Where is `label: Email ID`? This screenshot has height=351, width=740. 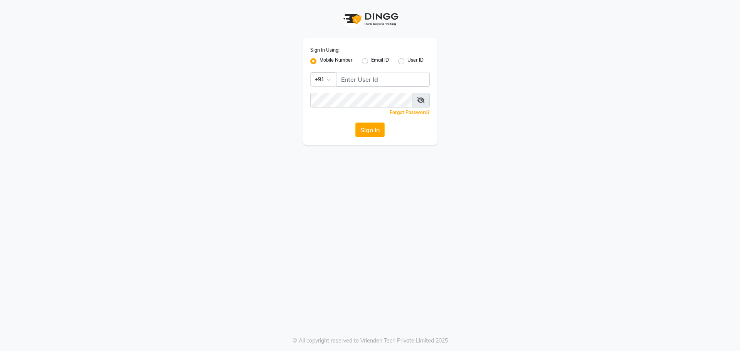
label: Email ID is located at coordinates (380, 61).